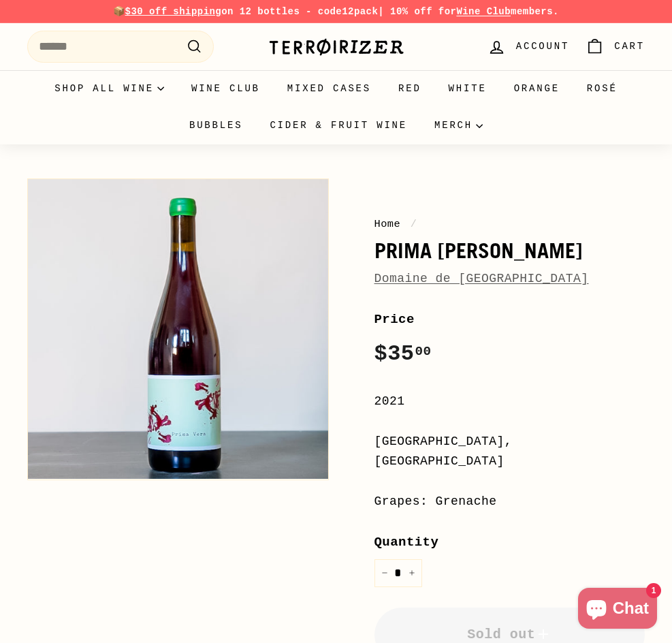 The height and width of the screenshot is (643, 672). I want to click on label: Price, so click(510, 320).